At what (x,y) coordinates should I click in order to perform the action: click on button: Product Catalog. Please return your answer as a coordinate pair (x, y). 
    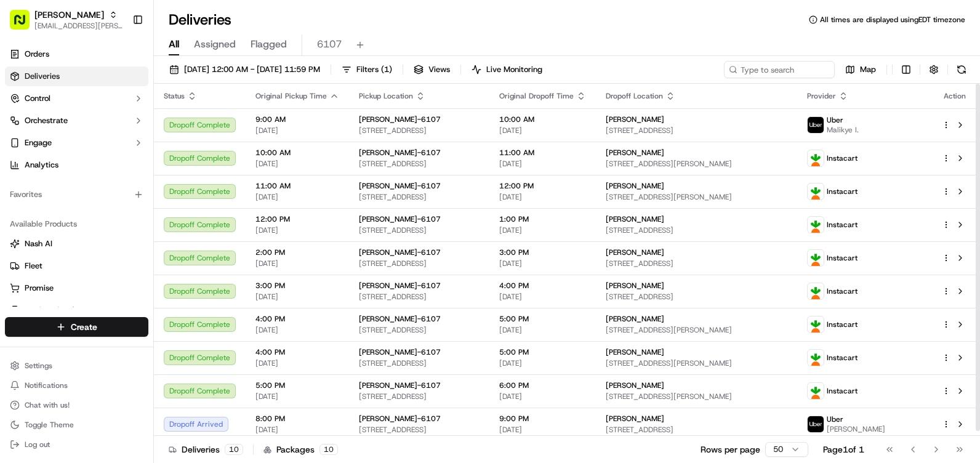
    Looking at the image, I should click on (76, 310).